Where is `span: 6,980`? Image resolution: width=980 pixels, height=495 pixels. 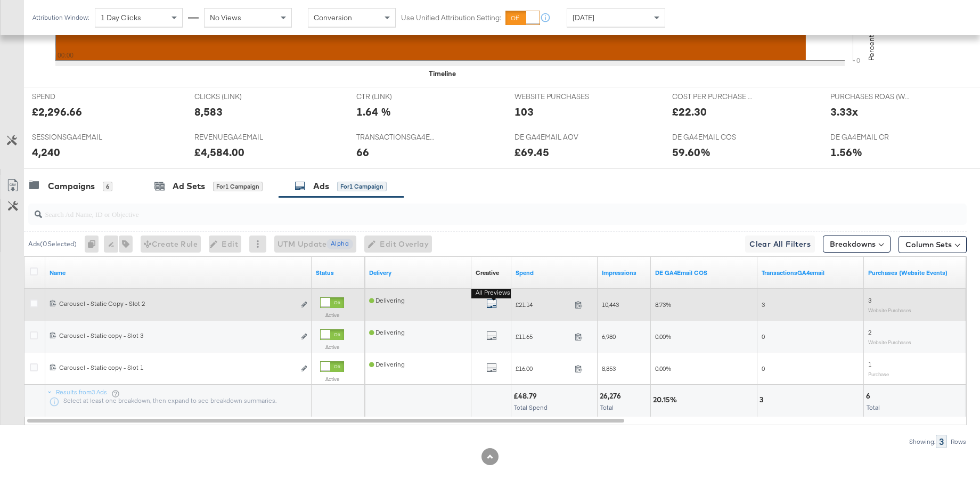
span: 6,980 is located at coordinates (609, 337).